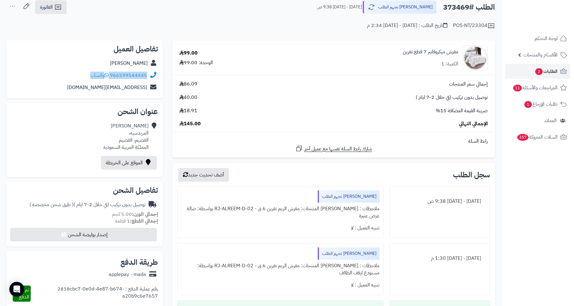  I want to click on a: العملاء, so click(537, 121).